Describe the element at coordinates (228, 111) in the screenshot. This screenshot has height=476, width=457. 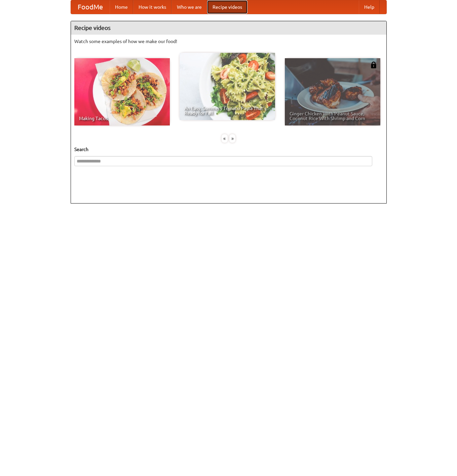
I see `span: An Easy, Summery Tomato Pasta That's Ready for Fall` at that location.